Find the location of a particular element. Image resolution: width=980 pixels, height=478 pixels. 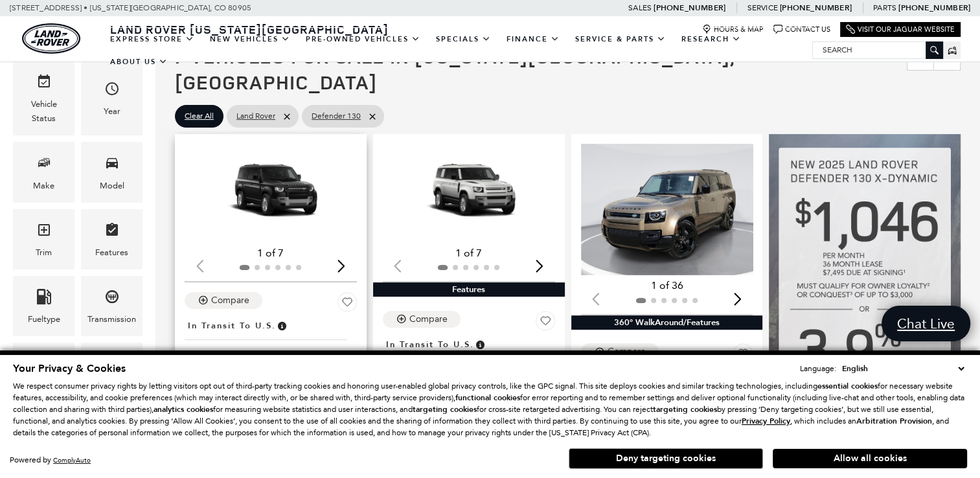

div: FueltypeFueltype is located at coordinates (43, 306).